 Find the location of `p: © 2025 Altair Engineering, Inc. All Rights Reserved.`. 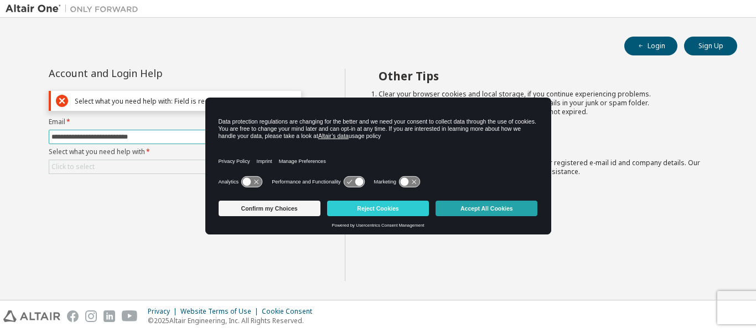

p: © 2025 Altair Engineering, Inc. All Rights Reserved. is located at coordinates (233, 320).